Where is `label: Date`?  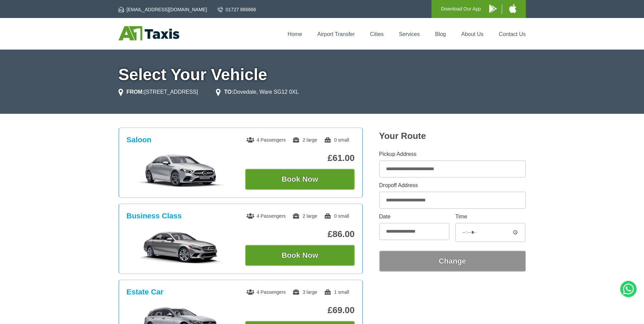 label: Date is located at coordinates (414, 217).